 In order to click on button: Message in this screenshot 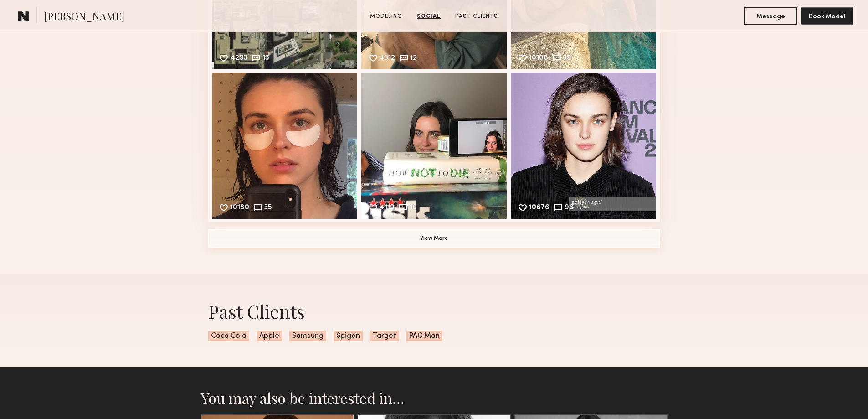, I will do `click(771, 16)`.